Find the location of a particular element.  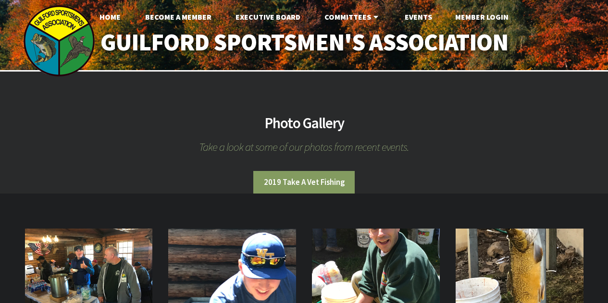

a: Executive Board is located at coordinates (268, 17).